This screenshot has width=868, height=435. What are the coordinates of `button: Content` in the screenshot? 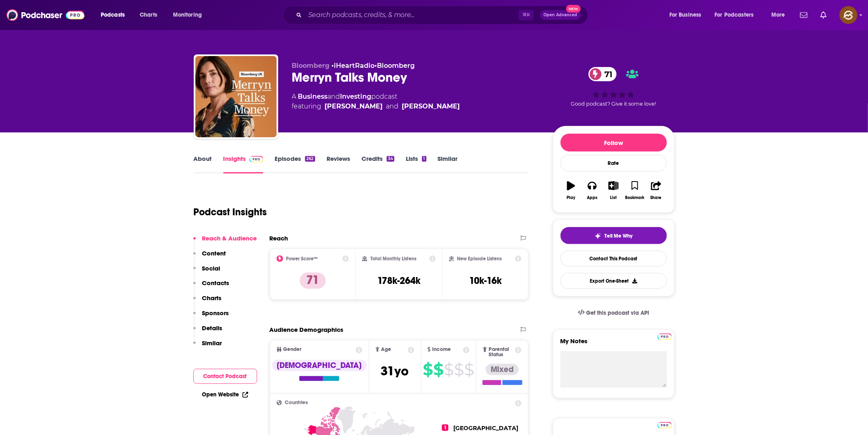 It's located at (210, 257).